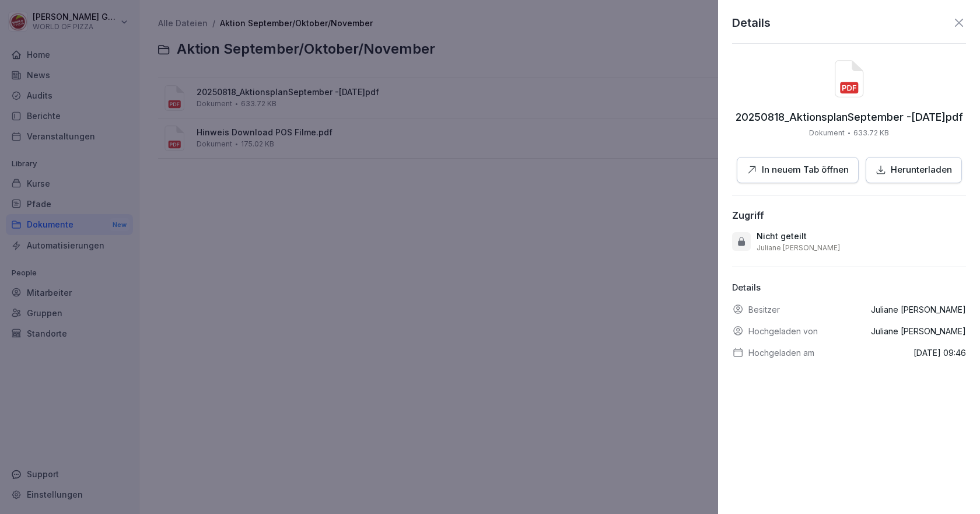 The image size is (980, 514). What do you see at coordinates (781, 236) in the screenshot?
I see `p: Nicht geteilt` at bounding box center [781, 236].